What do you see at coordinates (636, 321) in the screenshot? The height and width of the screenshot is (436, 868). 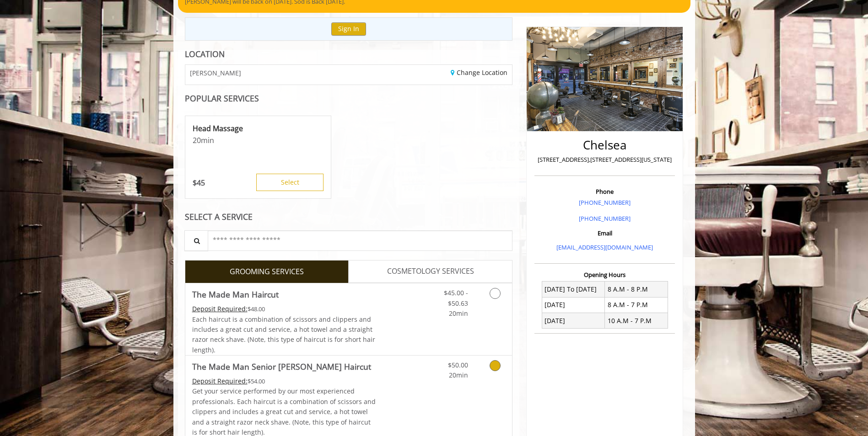 I see `td: 10 A.M - 7 P.M` at bounding box center [636, 321].